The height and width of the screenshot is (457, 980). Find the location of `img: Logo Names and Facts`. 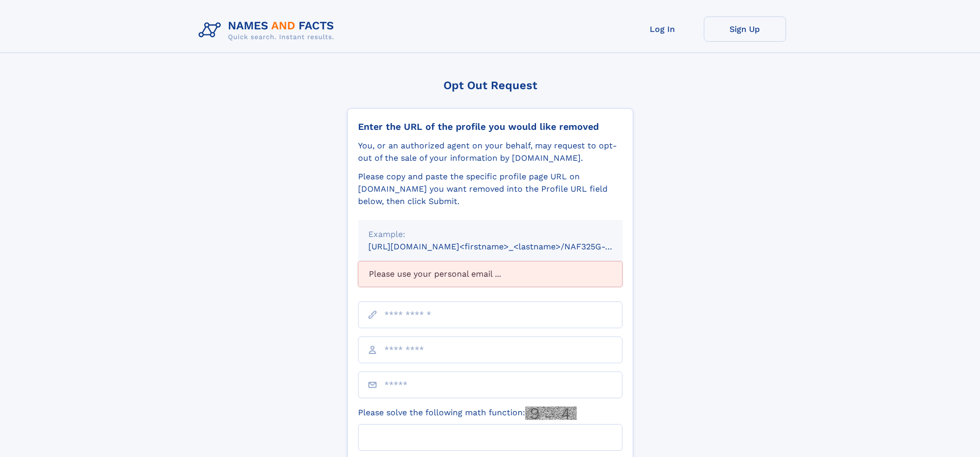

img: Logo Names and Facts is located at coordinates (269, 30).